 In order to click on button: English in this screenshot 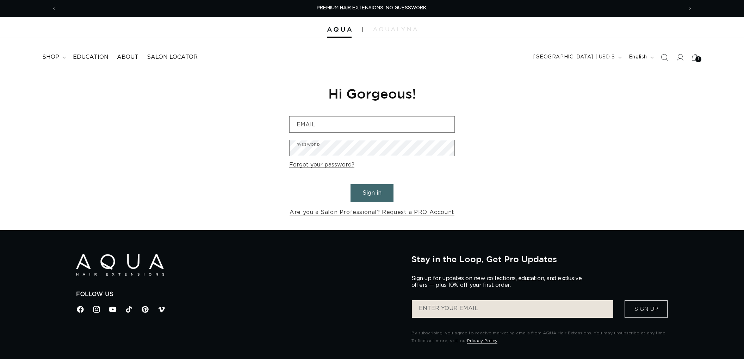, I will do `click(640, 57)`.